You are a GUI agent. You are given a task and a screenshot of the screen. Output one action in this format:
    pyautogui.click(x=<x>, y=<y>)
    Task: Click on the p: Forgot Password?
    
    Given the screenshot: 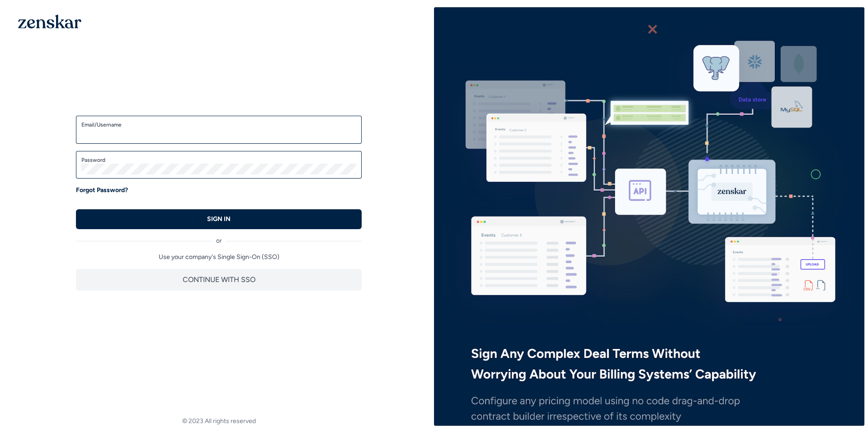 What is the action you would take?
    pyautogui.click(x=102, y=190)
    